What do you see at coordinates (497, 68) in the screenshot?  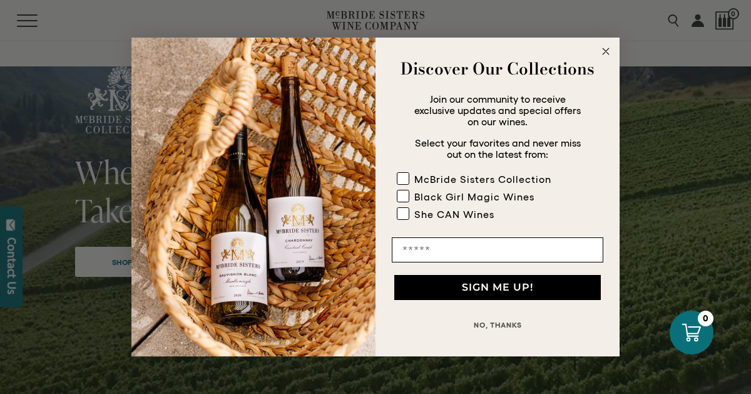 I see `strong: Discover Our Collections` at bounding box center [497, 68].